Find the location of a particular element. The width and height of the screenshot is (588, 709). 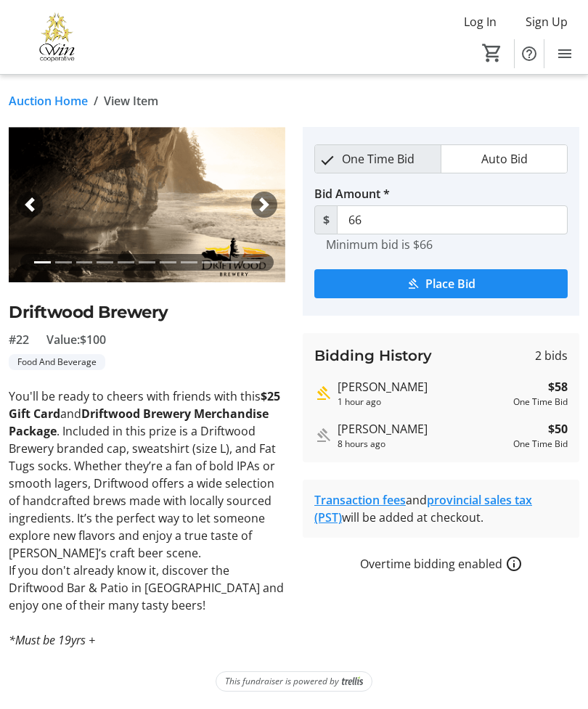

img: Trellis Logo is located at coordinates (352, 682).